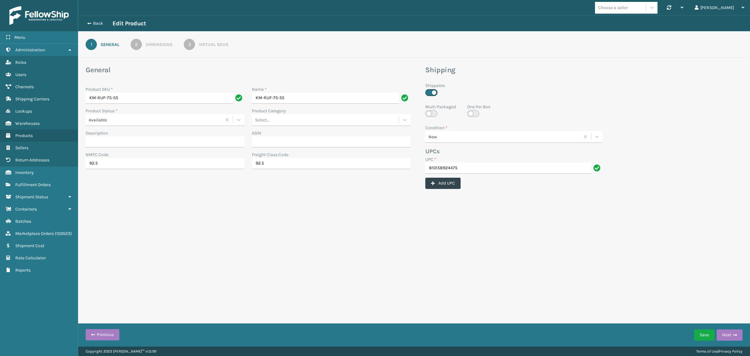 The image size is (750, 356). What do you see at coordinates (31, 257) in the screenshot?
I see `span: Rate Calculator` at bounding box center [31, 257].